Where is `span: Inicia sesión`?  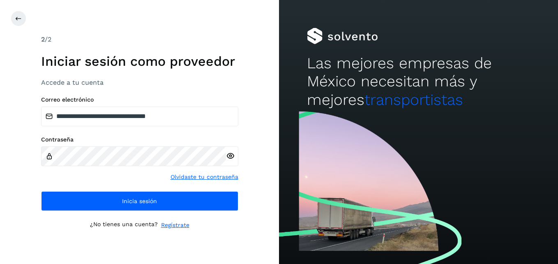 span: Inicia sesión is located at coordinates (139, 201).